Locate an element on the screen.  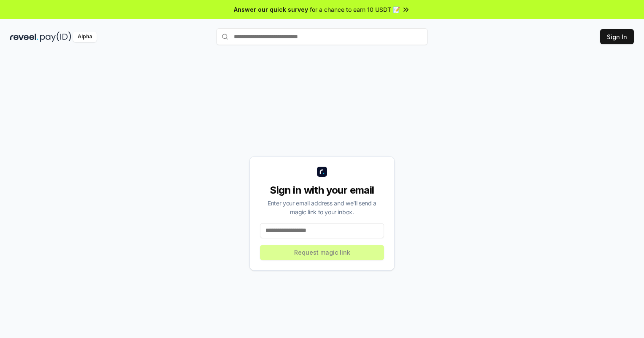
span: for a chance to earn 10 USDT 📝 is located at coordinates (355, 10).